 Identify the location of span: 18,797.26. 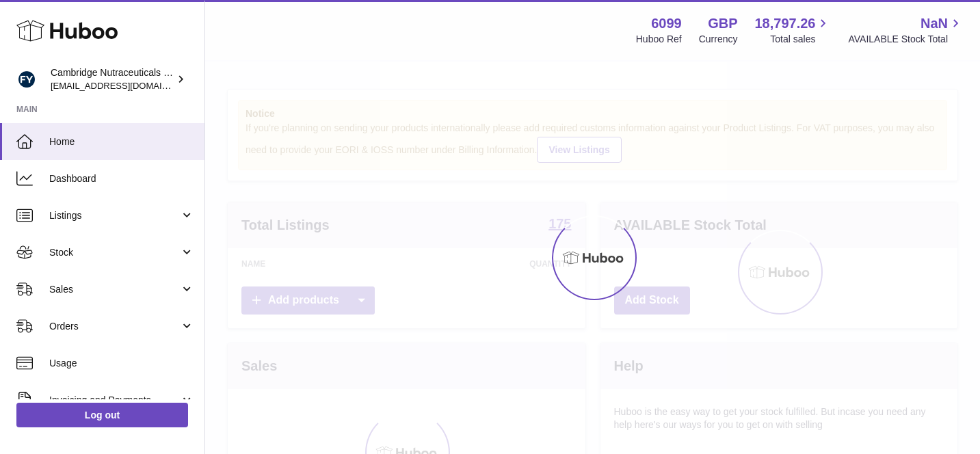
(784, 23).